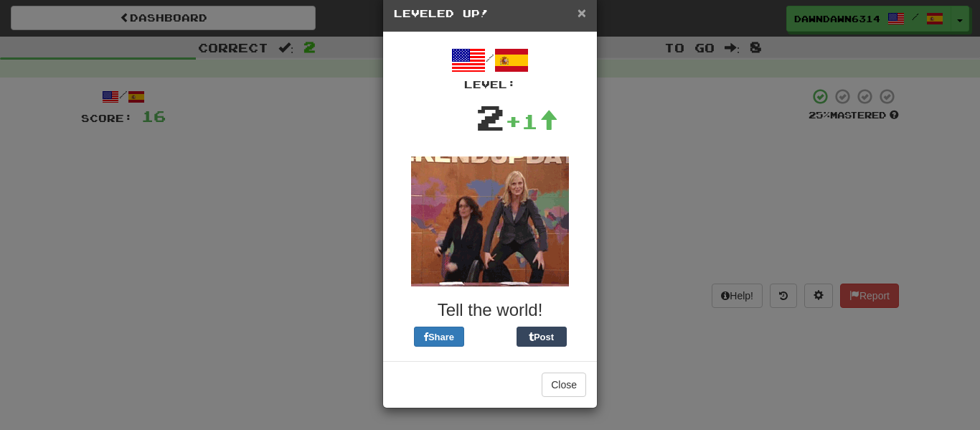 Image resolution: width=980 pixels, height=430 pixels. I want to click on button: Post, so click(542, 337).